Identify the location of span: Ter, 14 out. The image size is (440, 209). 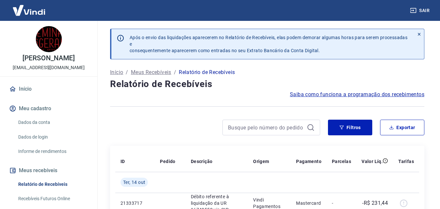
(134, 182).